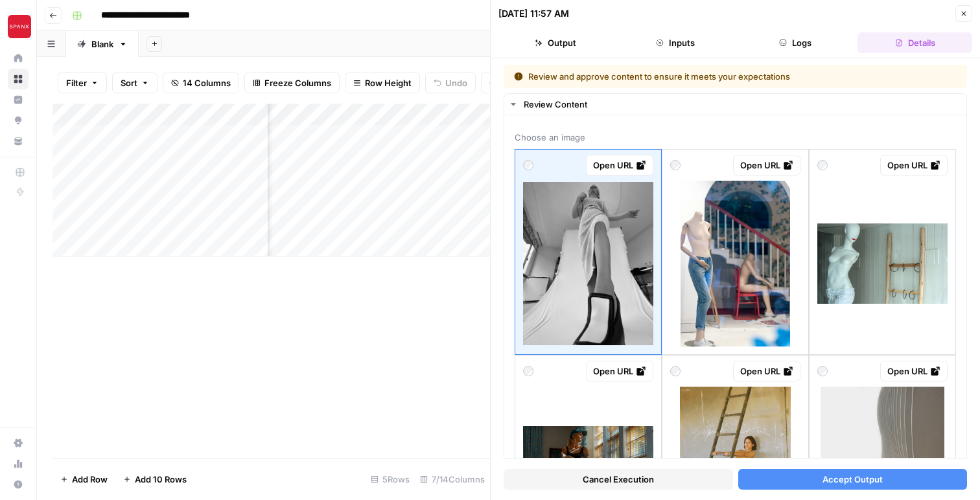  What do you see at coordinates (915, 43) in the screenshot?
I see `button: Details` at bounding box center [915, 43].